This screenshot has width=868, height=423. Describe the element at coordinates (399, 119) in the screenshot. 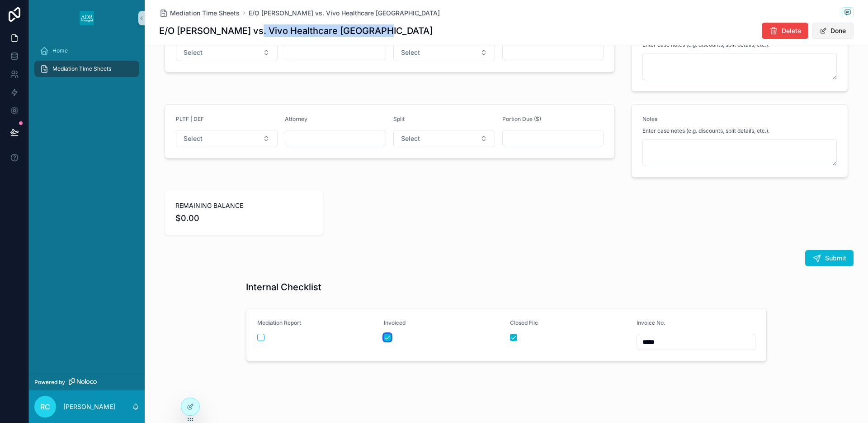

I see `span: Split` at that location.